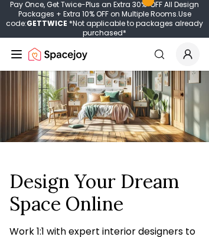  What do you see at coordinates (104, 54) in the screenshot?
I see `nav: Global` at bounding box center [104, 54].